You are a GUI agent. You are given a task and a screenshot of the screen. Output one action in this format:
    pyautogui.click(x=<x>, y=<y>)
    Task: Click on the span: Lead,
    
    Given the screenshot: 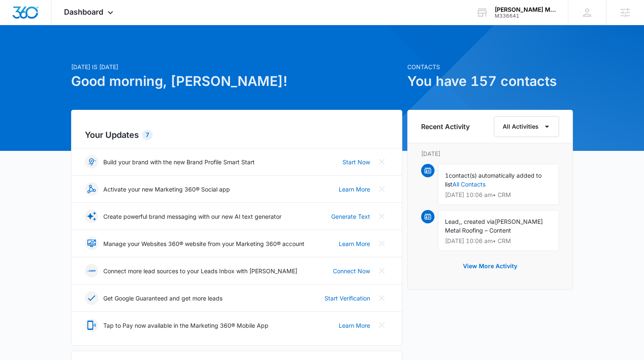 What is the action you would take?
    pyautogui.click(x=453, y=221)
    